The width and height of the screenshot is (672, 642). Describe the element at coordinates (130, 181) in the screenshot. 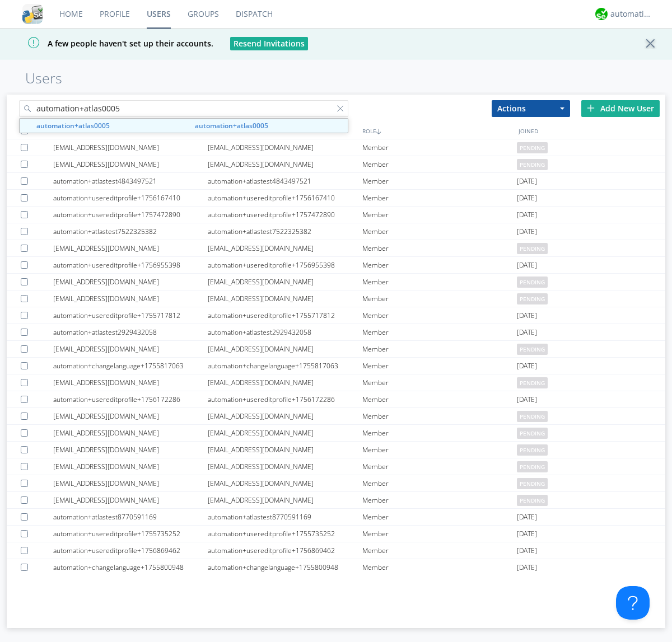

I see `div: automation+atlastest4843497521` at that location.